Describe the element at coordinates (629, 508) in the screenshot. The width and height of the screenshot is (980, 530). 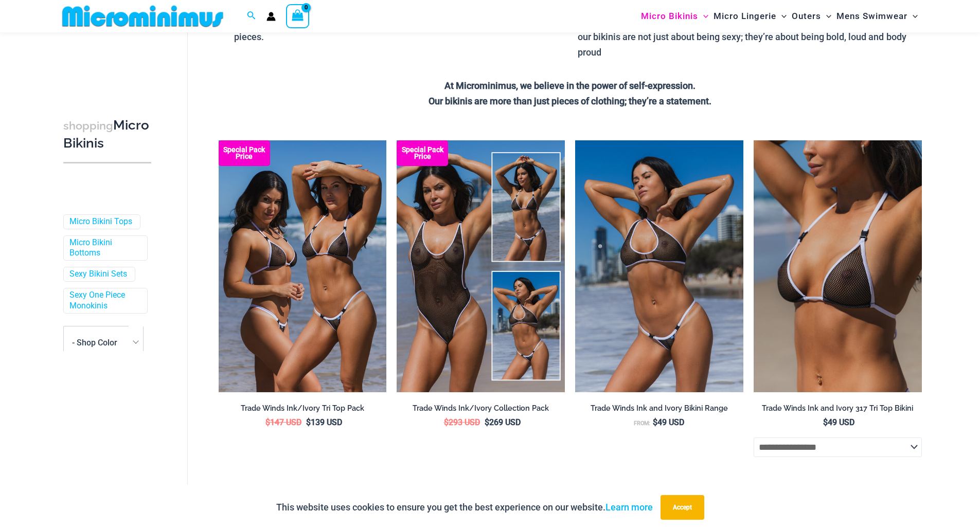
I see `a: Learn more` at that location.